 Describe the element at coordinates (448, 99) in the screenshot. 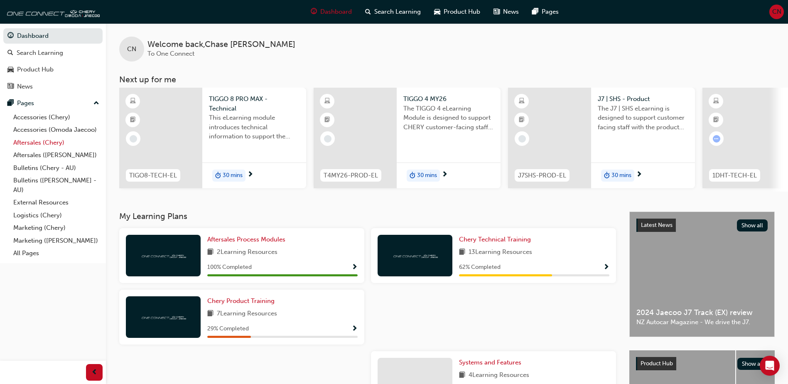

I see `span: TIGGO 4 MY26` at that location.